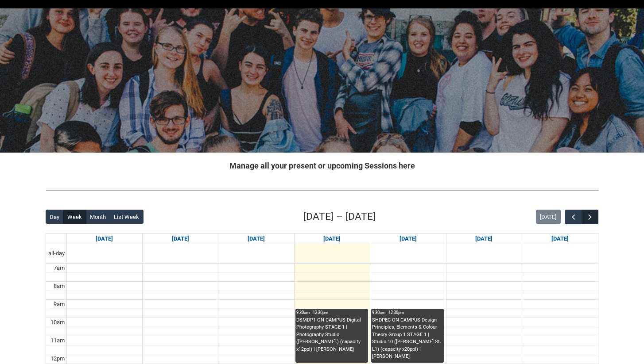 The height and width of the screenshot is (364, 644). Describe the element at coordinates (56, 254) in the screenshot. I see `span: all-day` at that location.